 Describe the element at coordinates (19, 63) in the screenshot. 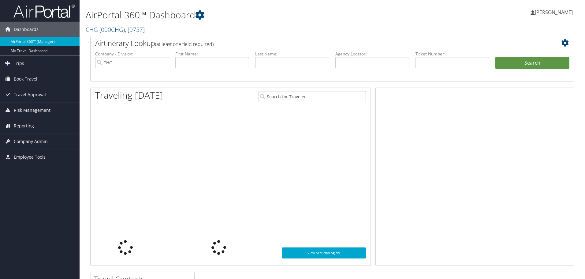

I see `span: Trips` at that location.